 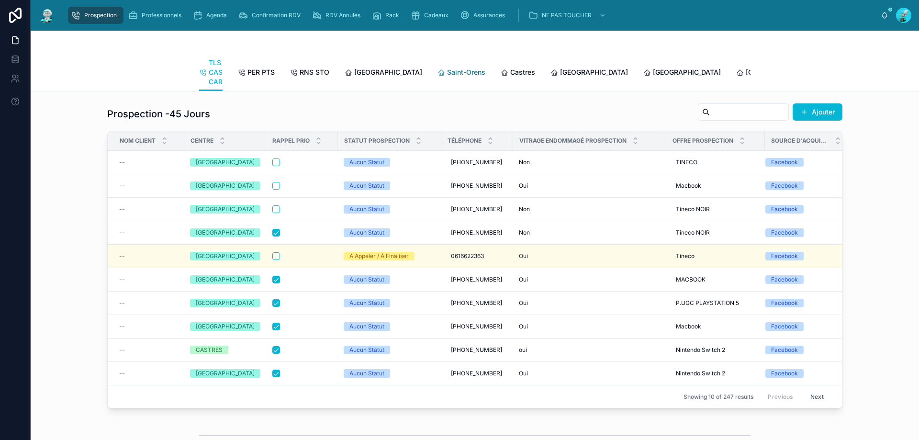 What do you see at coordinates (524, 209) in the screenshot?
I see `span: Non` at bounding box center [524, 209].